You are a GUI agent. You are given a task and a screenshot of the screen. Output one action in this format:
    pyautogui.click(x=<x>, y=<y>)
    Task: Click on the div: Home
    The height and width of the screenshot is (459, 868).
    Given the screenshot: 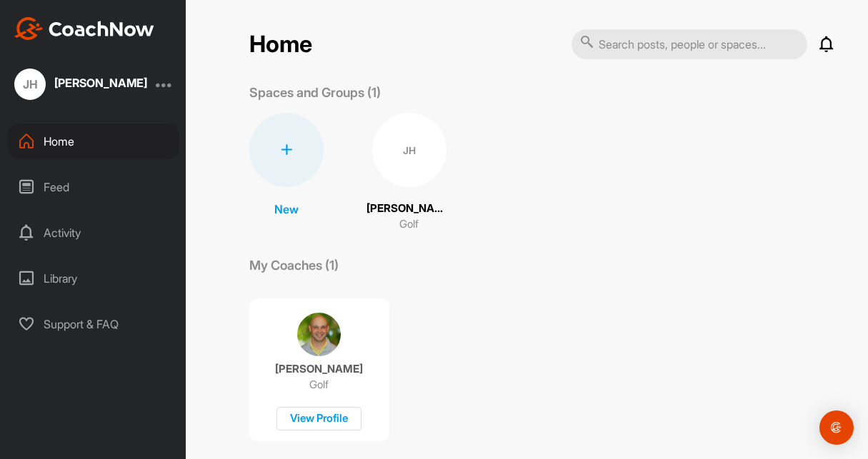 What is the action you would take?
    pyautogui.click(x=94, y=142)
    